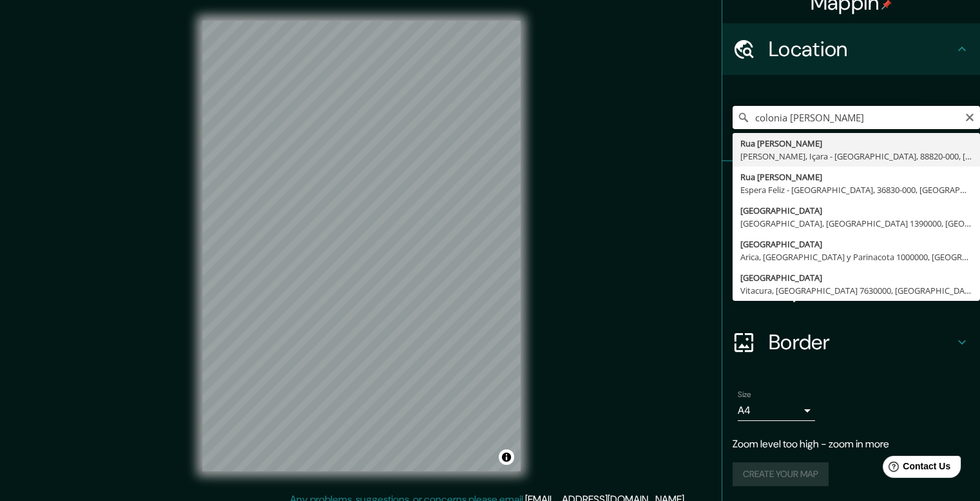 Image resolution: width=980 pixels, height=501 pixels. I want to click on h4: Location, so click(862, 49).